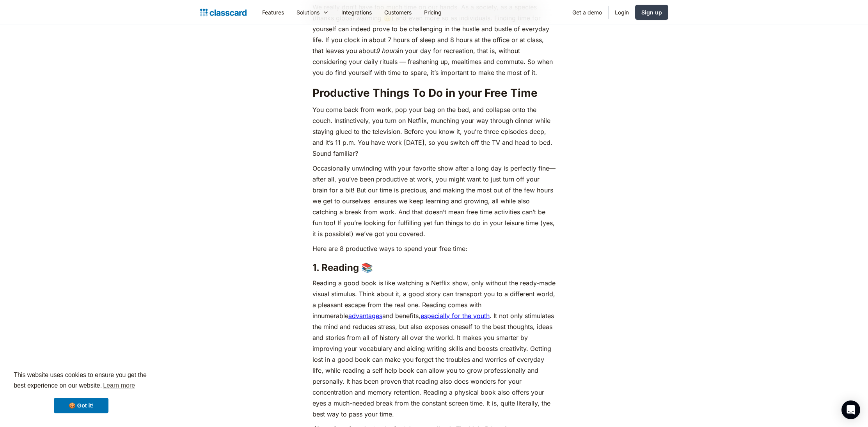 The height and width of the screenshot is (427, 868). What do you see at coordinates (851, 410) in the screenshot?
I see `div: Open Intercom Messenger` at bounding box center [851, 410].